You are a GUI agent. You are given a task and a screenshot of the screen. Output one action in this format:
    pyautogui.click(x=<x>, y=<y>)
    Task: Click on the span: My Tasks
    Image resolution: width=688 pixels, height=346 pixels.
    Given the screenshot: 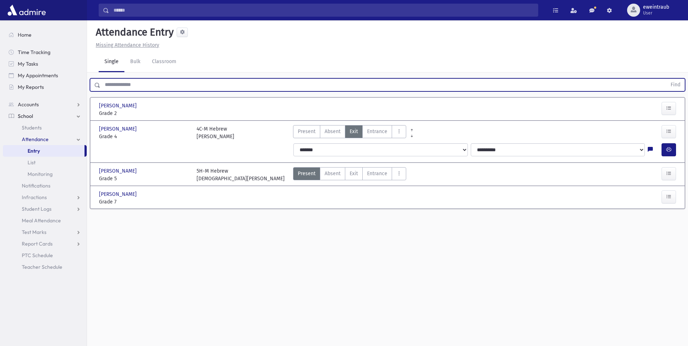 What is the action you would take?
    pyautogui.click(x=28, y=64)
    